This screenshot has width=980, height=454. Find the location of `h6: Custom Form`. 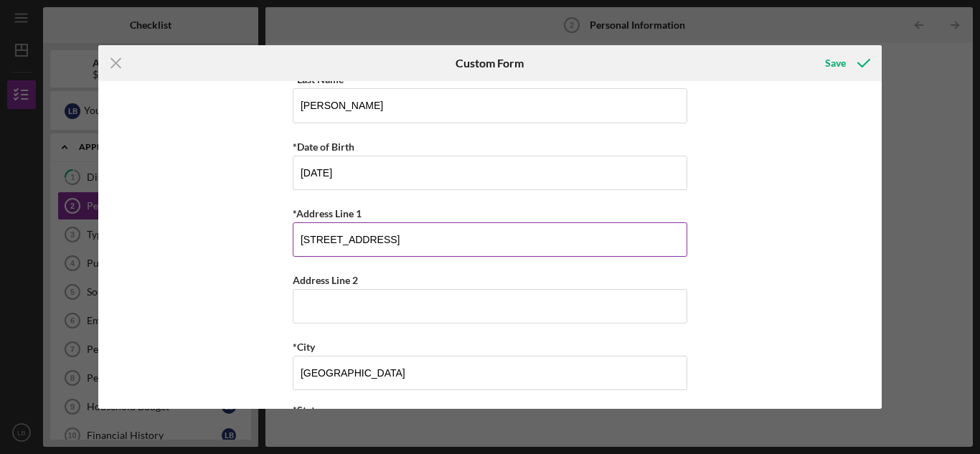

h6: Custom Form is located at coordinates (489, 63).